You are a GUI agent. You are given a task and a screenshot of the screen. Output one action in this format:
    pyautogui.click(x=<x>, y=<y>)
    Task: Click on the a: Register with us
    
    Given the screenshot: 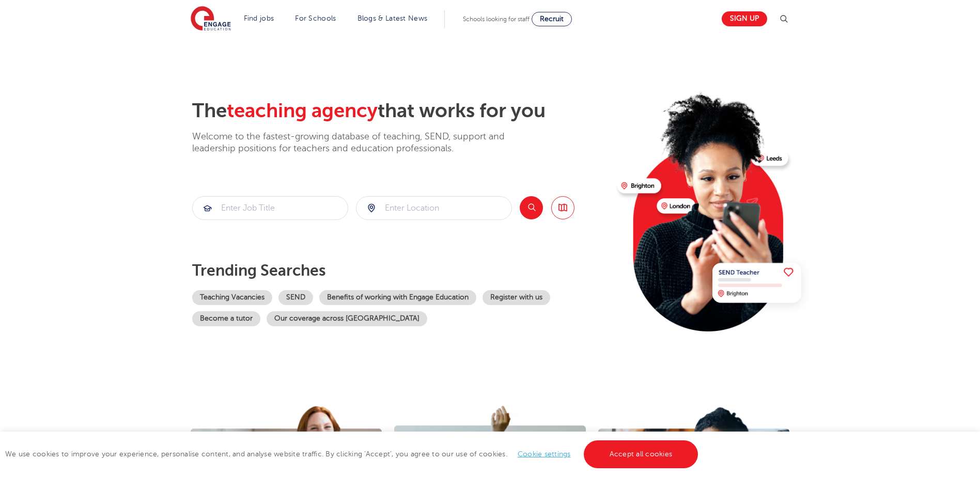 What is the action you would take?
    pyautogui.click(x=516, y=297)
    